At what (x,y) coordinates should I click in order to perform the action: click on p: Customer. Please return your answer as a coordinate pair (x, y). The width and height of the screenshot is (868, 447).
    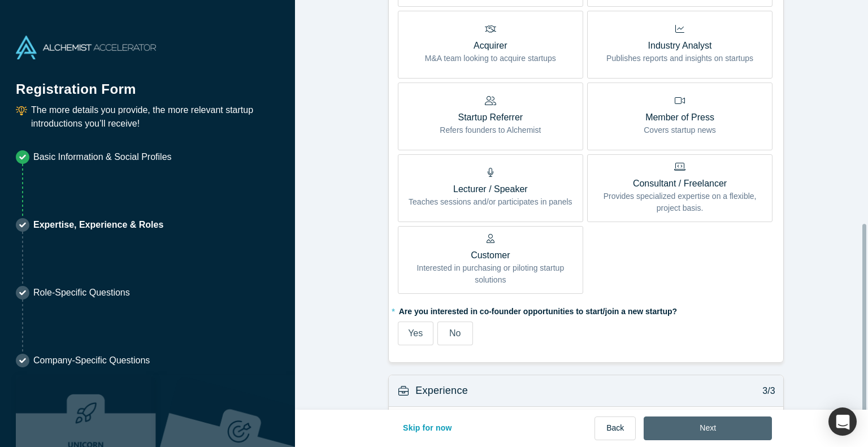
    Looking at the image, I should click on (491, 256).